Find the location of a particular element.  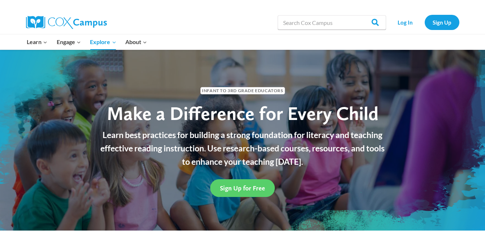

p: Learn best practices for building a strong foundation for literacy and teaching effective reading... is located at coordinates (243, 148).